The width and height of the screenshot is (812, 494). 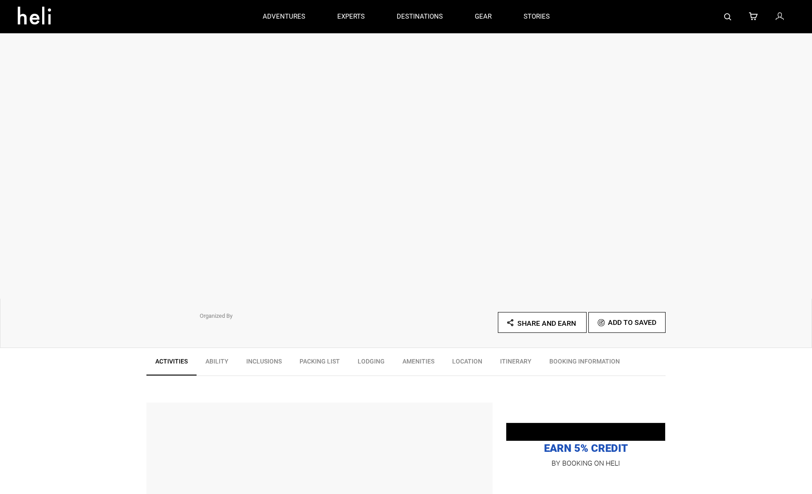 What do you see at coordinates (586, 449) in the screenshot?
I see `a: EARN 5% CREDIT BY BOOKING ON HELI` at bounding box center [586, 449].